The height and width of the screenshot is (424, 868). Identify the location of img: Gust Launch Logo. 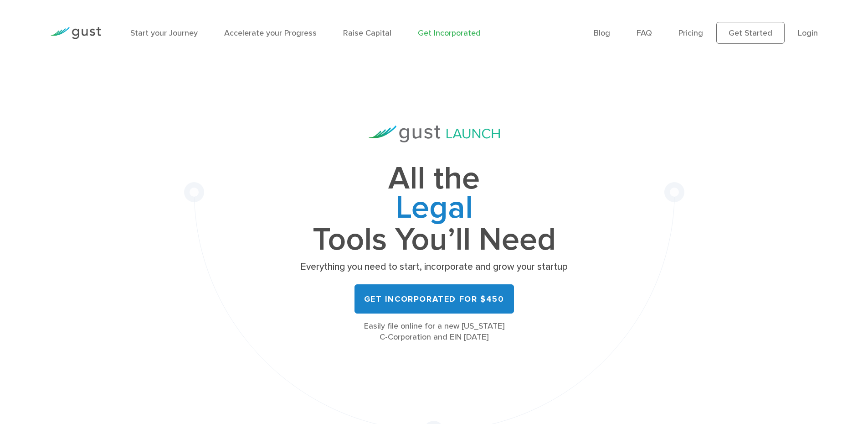
(434, 134).